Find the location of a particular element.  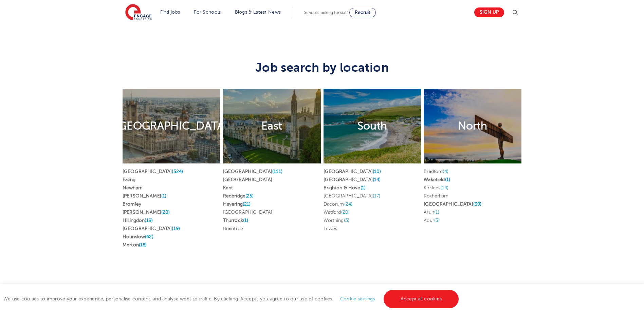

a: Recruit is located at coordinates (363, 12).